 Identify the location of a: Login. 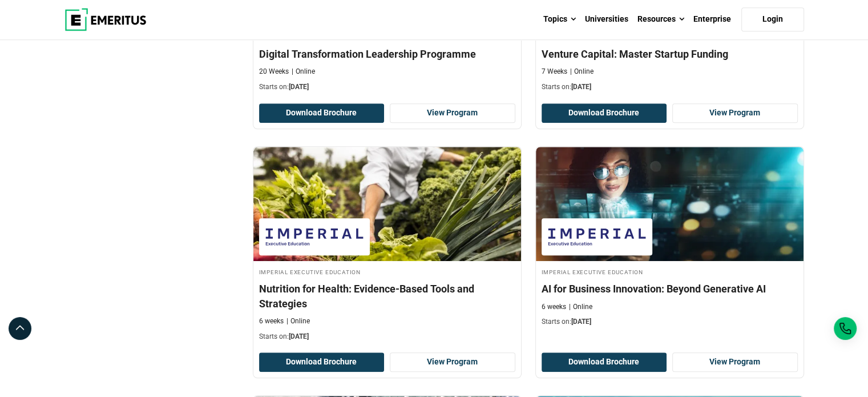
(773, 19).